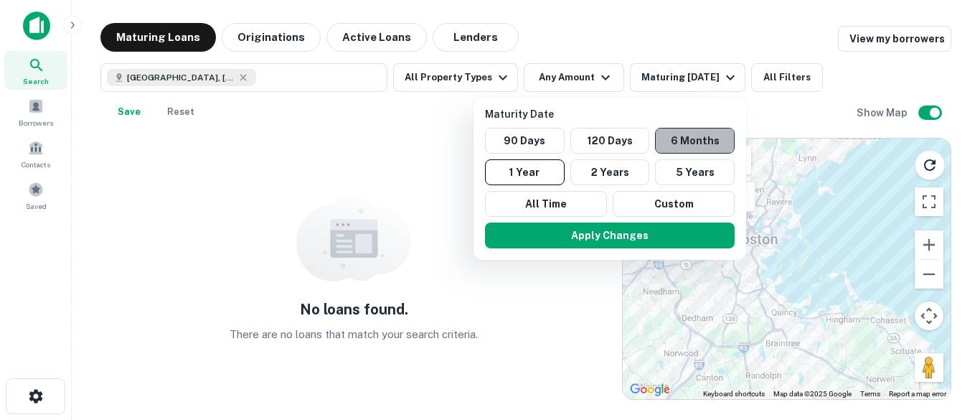  I want to click on div: Chat Widget, so click(944, 340).